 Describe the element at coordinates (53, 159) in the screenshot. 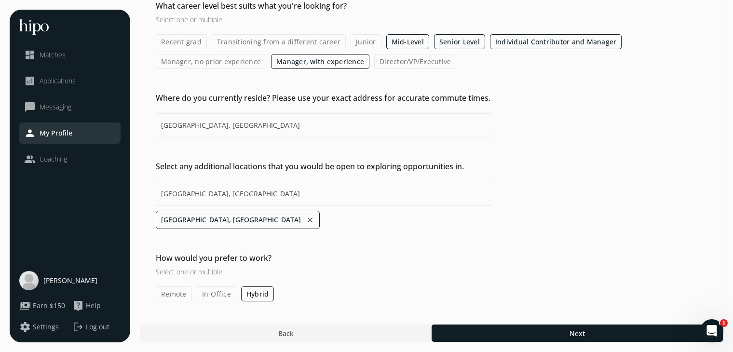

I see `span: Coaching` at that location.